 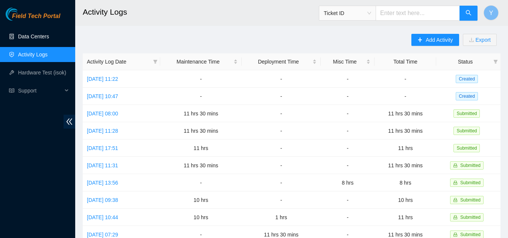 I want to click on button: Y, so click(x=491, y=13).